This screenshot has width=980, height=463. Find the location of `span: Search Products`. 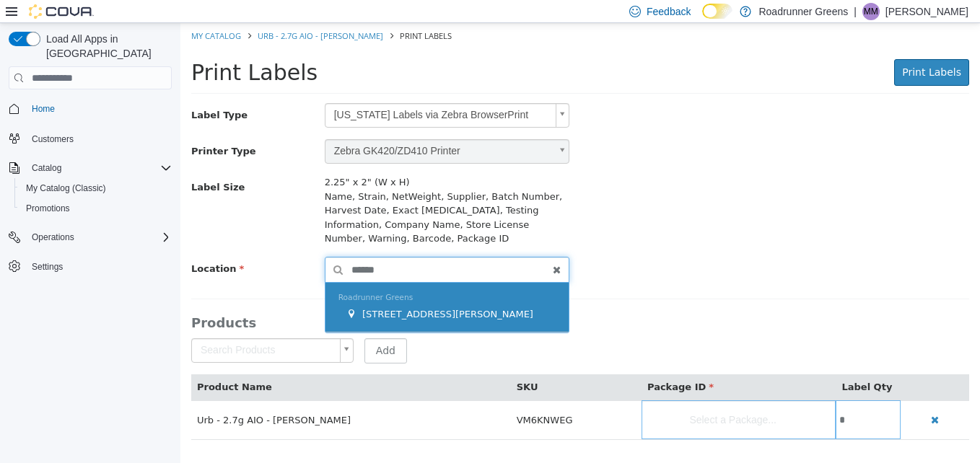

span: Search Products is located at coordinates (82, 328).